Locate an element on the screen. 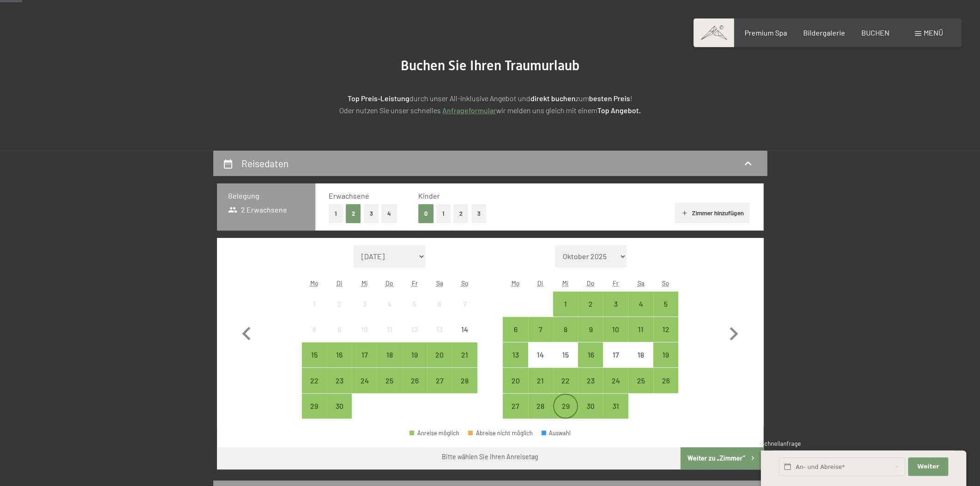 Image resolution: width=980 pixels, height=486 pixels. div: 17 is located at coordinates (364, 362).